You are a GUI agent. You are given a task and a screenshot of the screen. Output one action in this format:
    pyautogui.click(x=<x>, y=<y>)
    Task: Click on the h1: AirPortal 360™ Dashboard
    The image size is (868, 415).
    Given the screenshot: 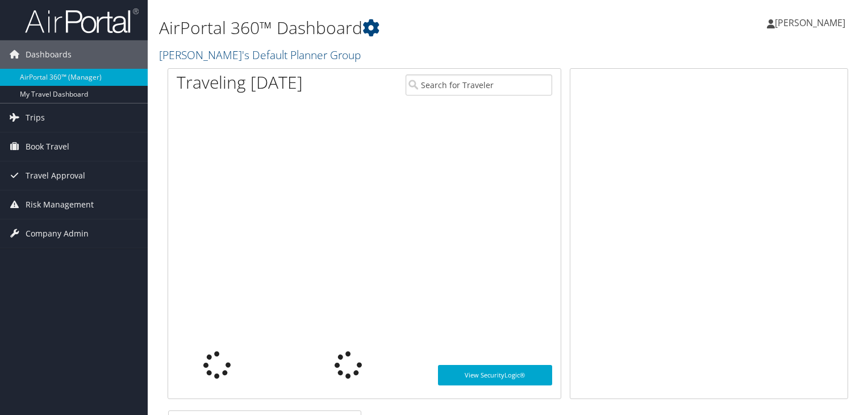 What is the action you would take?
    pyautogui.click(x=391, y=28)
    